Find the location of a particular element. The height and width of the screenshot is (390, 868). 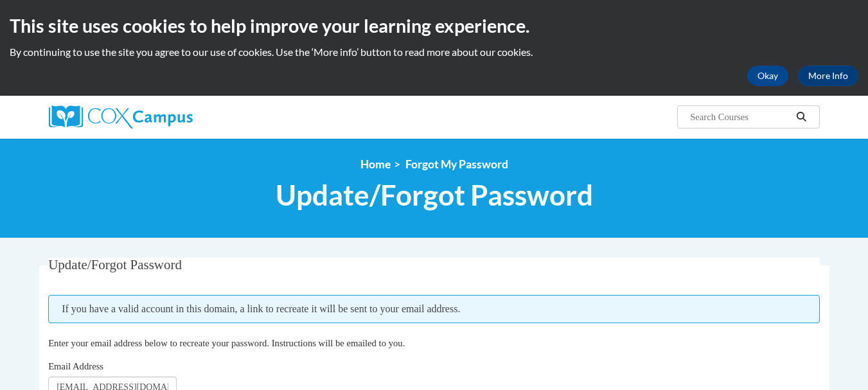

a: More Info is located at coordinates (828, 76).